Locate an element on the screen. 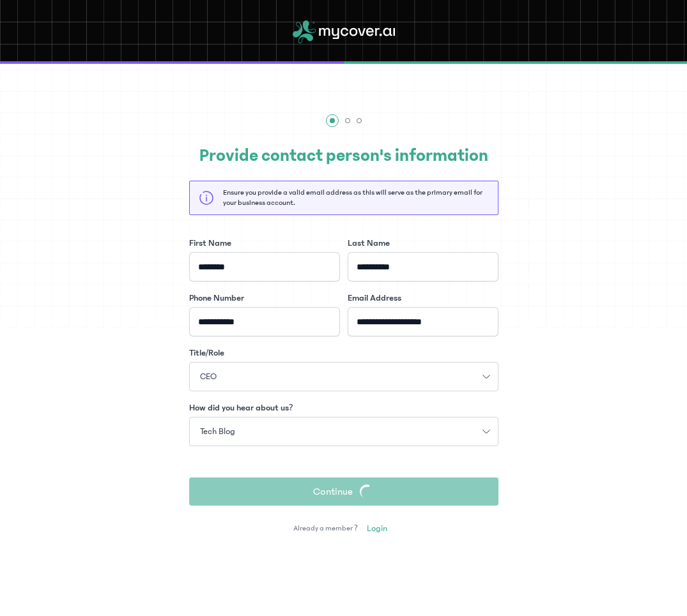 This screenshot has height=616, width=687. span: Tech Blog is located at coordinates (217, 432).